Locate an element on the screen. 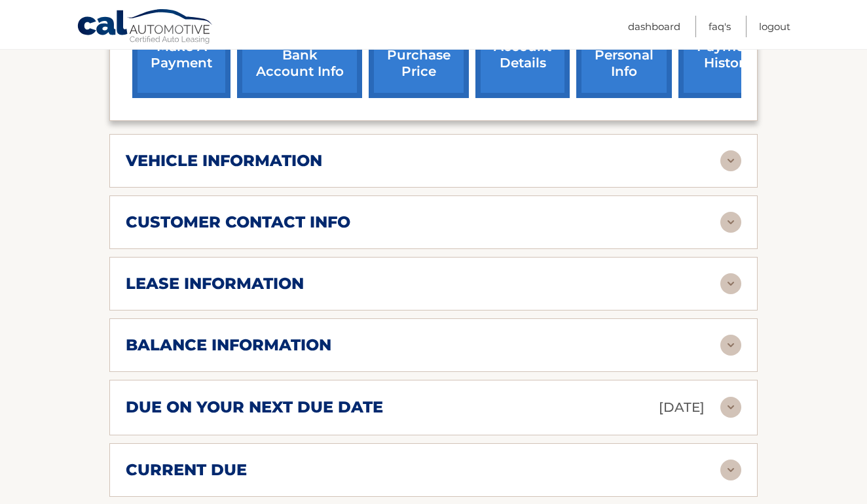 The height and width of the screenshot is (504, 867). a: request purchase price is located at coordinates (418, 55).